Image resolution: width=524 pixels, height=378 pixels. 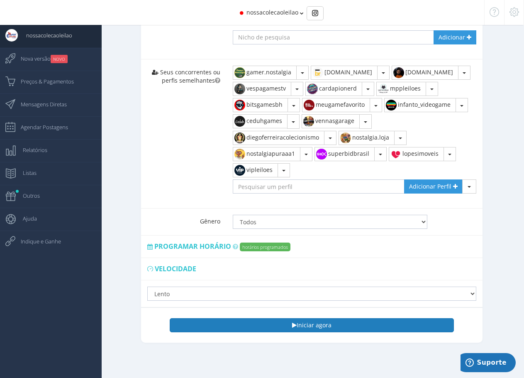 I want to click on span: Programar horário, so click(x=193, y=246).